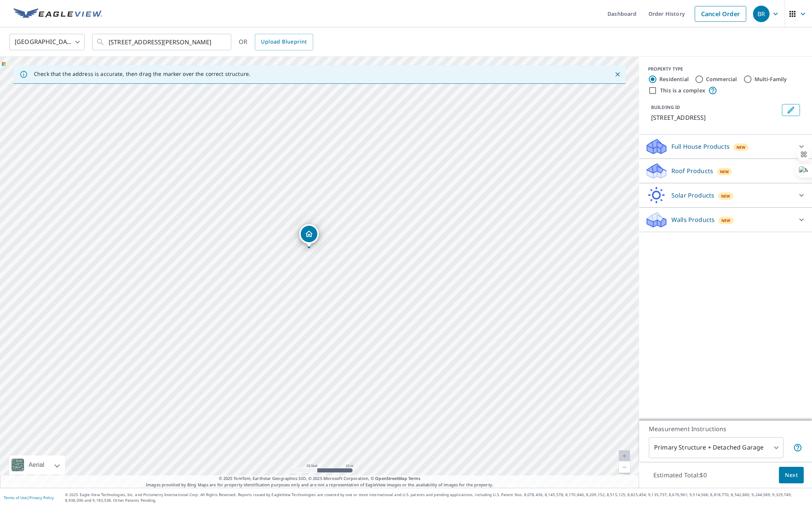  I want to click on a: Upload Blueprint, so click(284, 42).